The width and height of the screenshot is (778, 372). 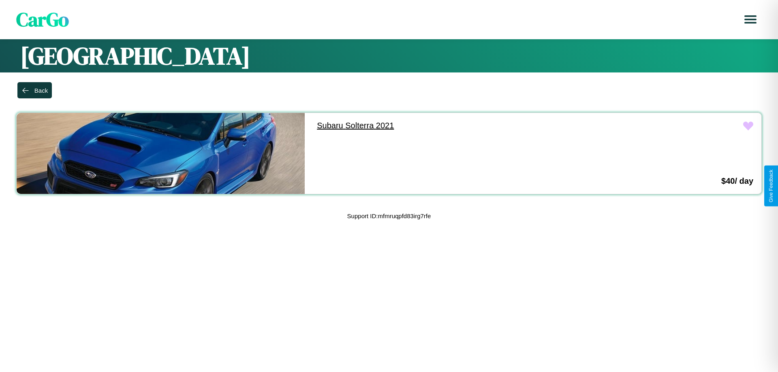 I want to click on p: Support ID: mfmruqpfd83irg7rfe, so click(x=389, y=216).